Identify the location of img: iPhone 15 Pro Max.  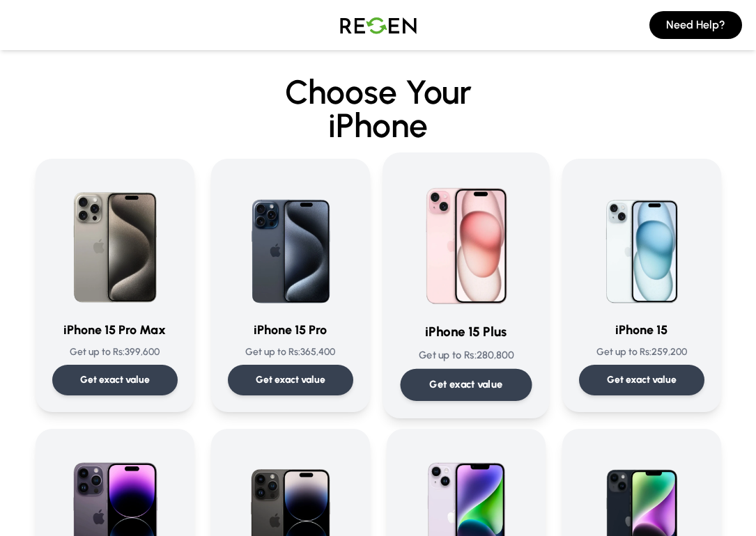
(115, 242).